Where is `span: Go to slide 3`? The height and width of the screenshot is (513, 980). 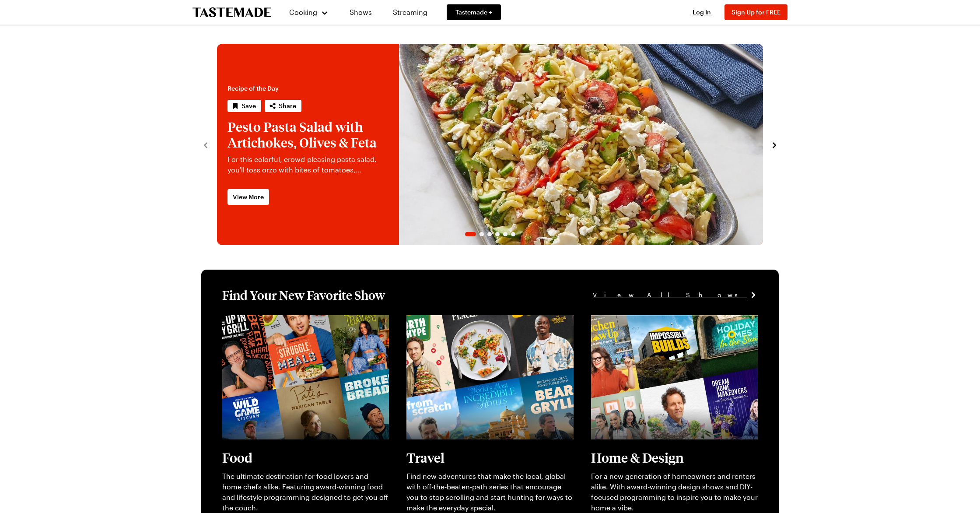
span: Go to slide 3 is located at coordinates (489, 234).